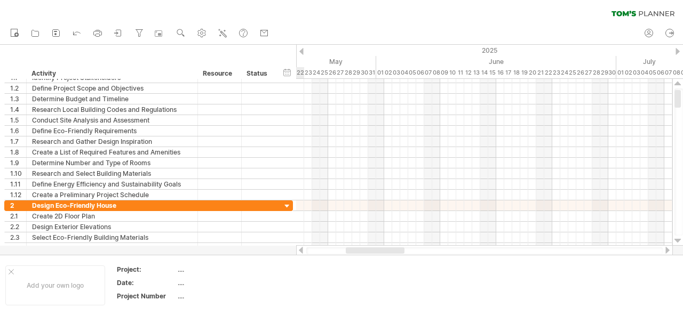 This screenshot has width=683, height=316. I want to click on div: Determine Budget and Timeline, so click(112, 99).